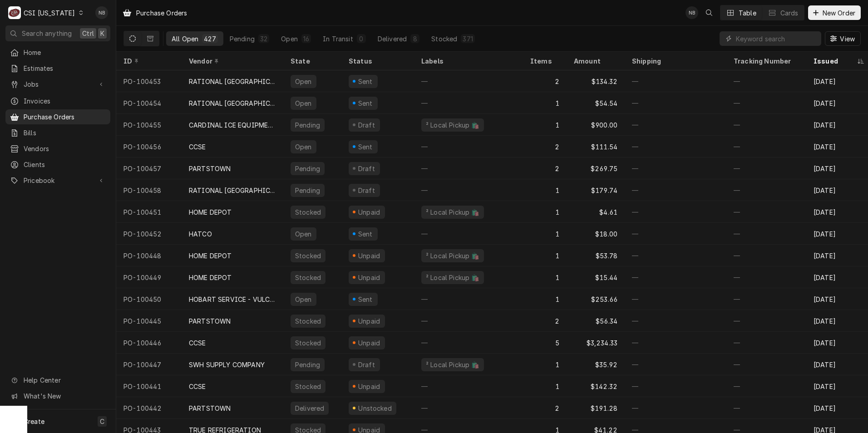  I want to click on div: $35.92, so click(596, 364).